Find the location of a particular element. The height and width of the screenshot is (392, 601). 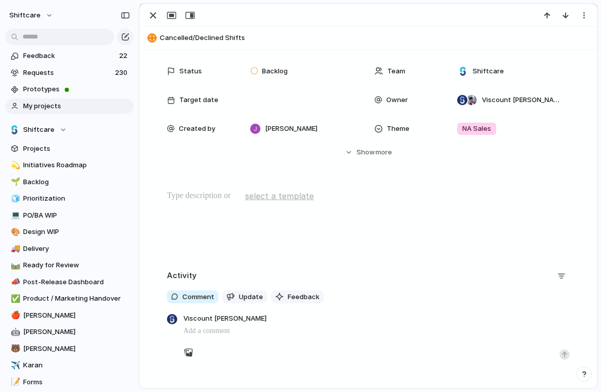

span: Ready for Review is located at coordinates (77, 265).